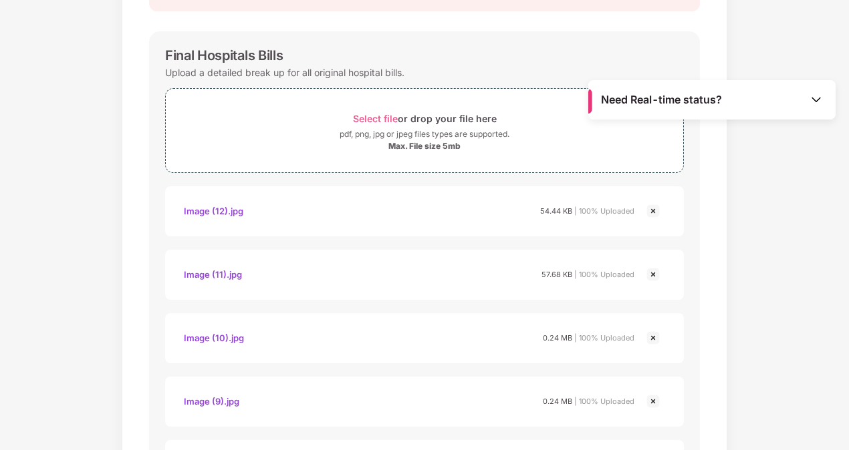 The width and height of the screenshot is (849, 450). What do you see at coordinates (213, 211) in the screenshot?
I see `div: Image (12).jpg` at bounding box center [213, 211].